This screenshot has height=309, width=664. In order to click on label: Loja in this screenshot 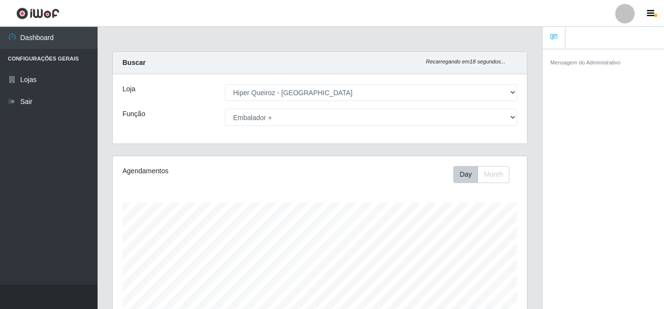, I will do `click(129, 89)`.